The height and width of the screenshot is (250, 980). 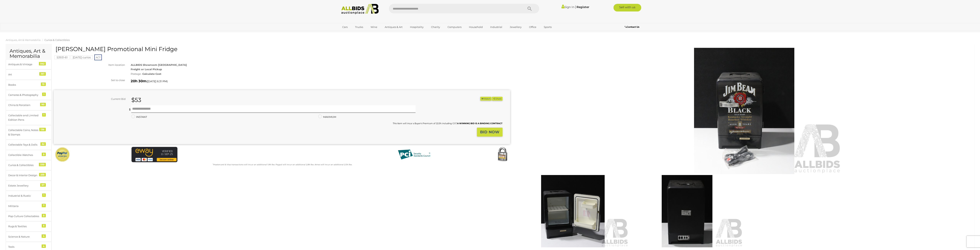 I want to click on a: Estate Jewellery 97, so click(x=29, y=186).